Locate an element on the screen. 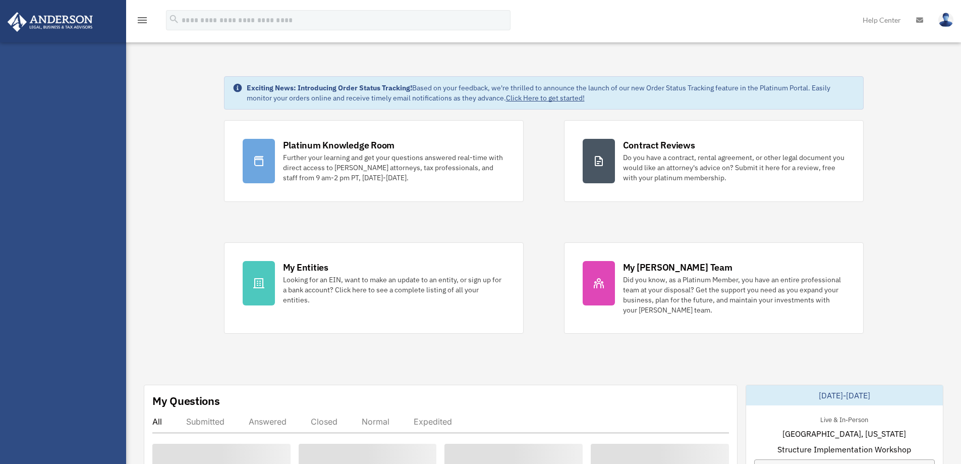  strong: Exciting News: Introducing Order Status Tracking! is located at coordinates (330, 88).